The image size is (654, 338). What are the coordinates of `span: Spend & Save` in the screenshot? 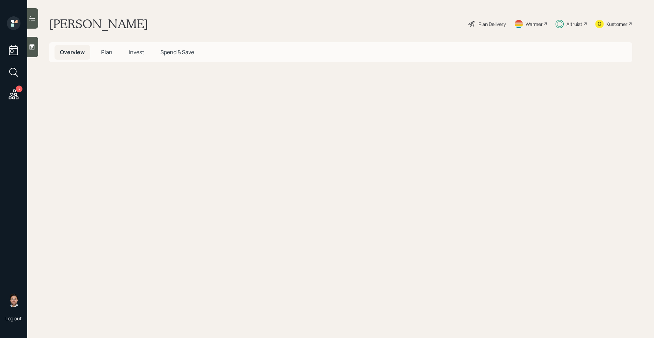 It's located at (177, 52).